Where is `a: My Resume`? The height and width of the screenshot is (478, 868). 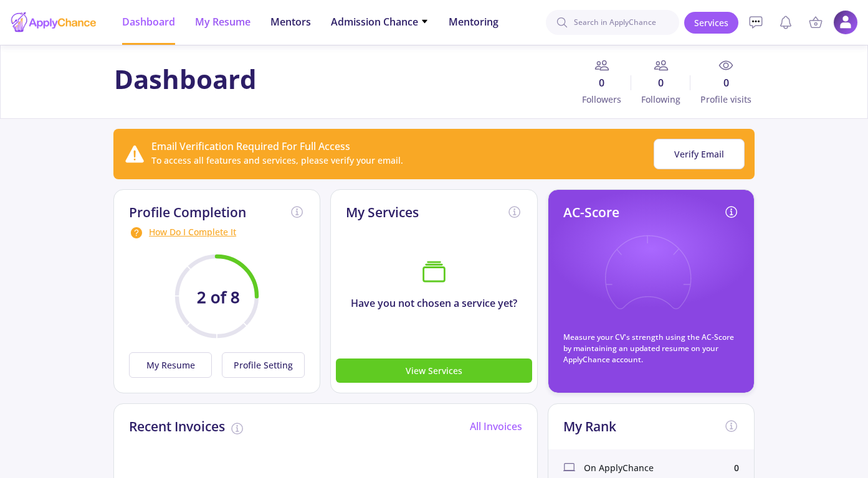 a: My Resume is located at coordinates (173, 365).